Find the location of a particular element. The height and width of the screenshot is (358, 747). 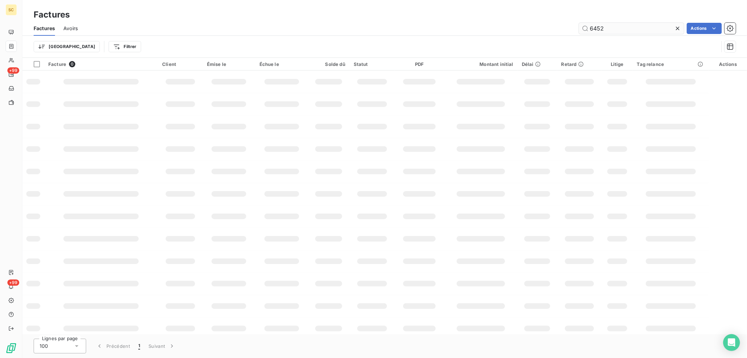

div: Open Intercom Messenger is located at coordinates (732, 342).